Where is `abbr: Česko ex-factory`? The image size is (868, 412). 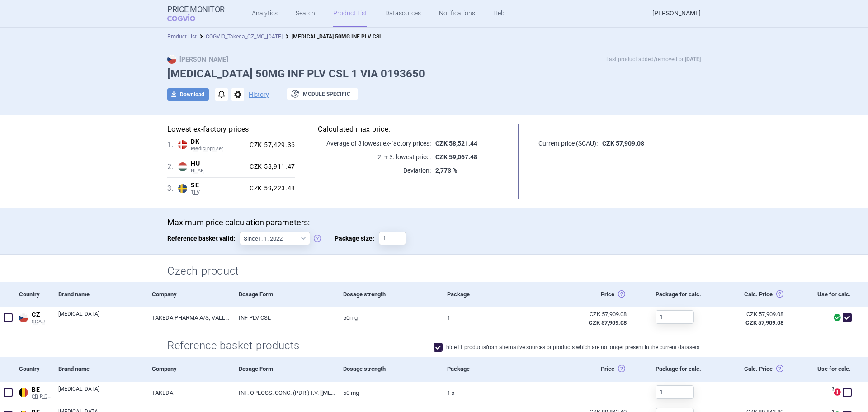
abbr: Česko ex-factory is located at coordinates (589, 318).